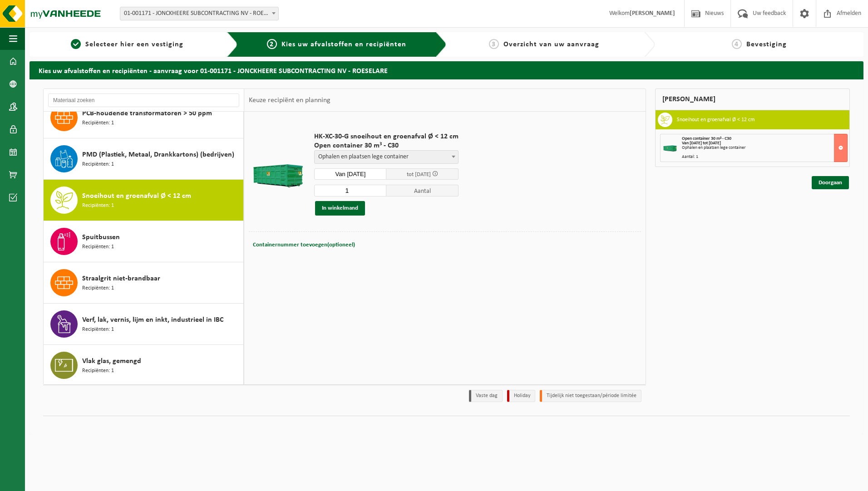 The image size is (868, 491). I want to click on span: 3, so click(494, 44).